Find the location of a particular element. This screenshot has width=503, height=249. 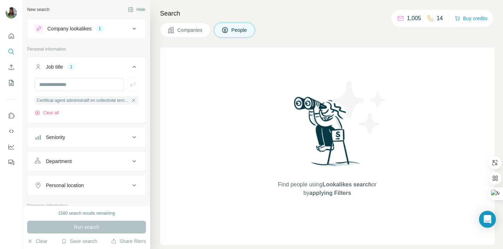

button: Enrich CSV is located at coordinates (11, 67).